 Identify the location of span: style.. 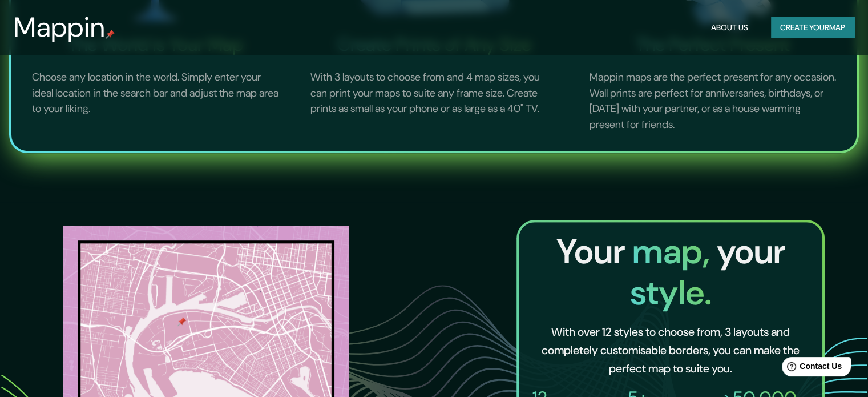
(670, 293).